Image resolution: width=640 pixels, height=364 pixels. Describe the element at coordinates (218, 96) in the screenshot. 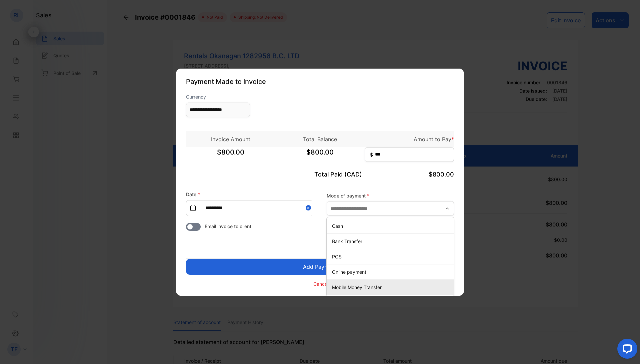

I see `label: Currency` at that location.